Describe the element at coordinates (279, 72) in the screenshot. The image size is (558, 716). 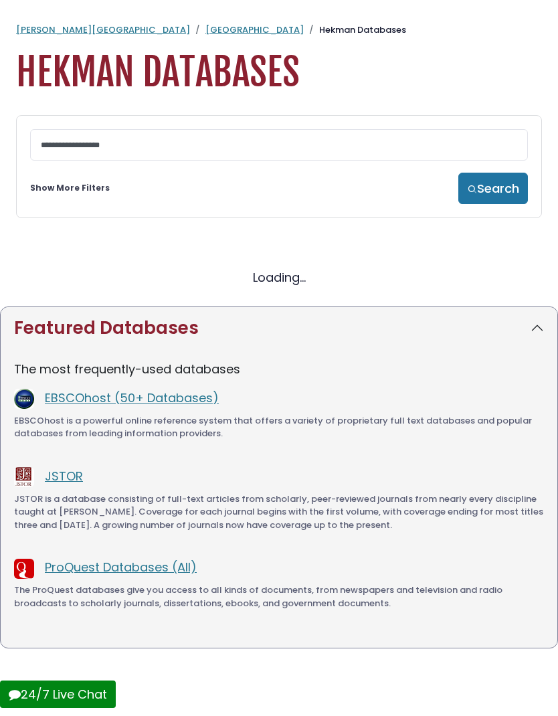
I see `h1: Hekman Databases` at that location.